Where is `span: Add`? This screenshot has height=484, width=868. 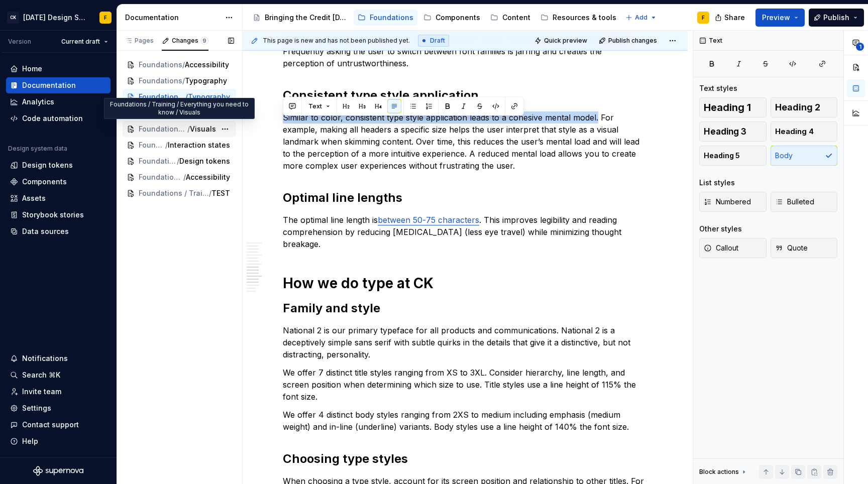
span: Add is located at coordinates (641, 17).